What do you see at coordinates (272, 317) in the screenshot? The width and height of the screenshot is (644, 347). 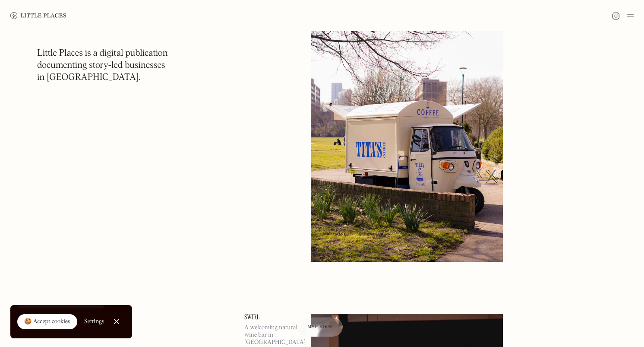 I see `a: Swirl` at bounding box center [272, 317].